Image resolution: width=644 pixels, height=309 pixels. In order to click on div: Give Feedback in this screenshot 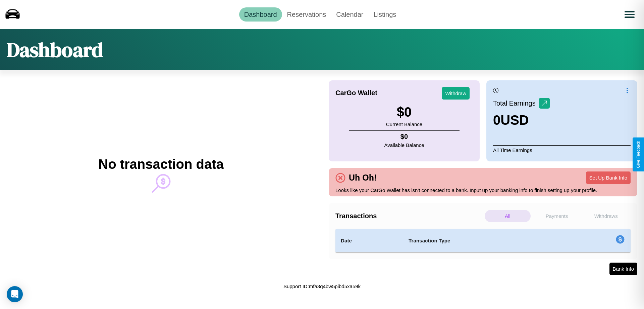, I will do `click(638, 154)`.